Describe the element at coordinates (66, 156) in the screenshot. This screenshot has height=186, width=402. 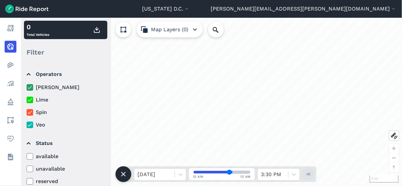
I see `label: available` at that location.